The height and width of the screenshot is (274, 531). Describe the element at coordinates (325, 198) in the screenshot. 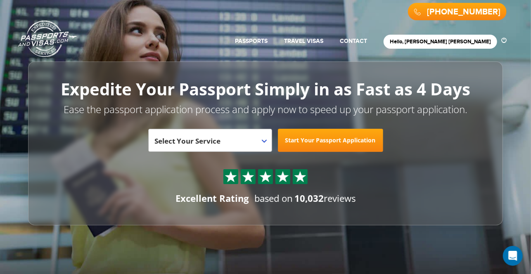

I see `span: reviews` at that location.